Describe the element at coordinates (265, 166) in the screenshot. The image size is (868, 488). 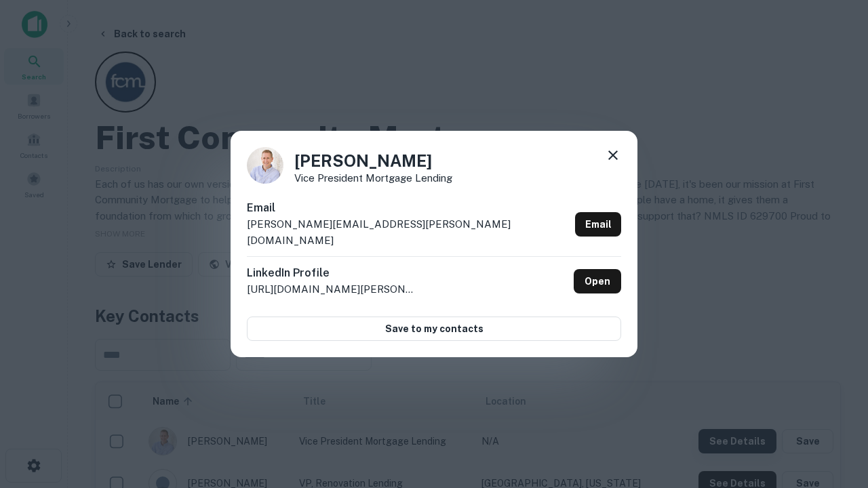
I see `img: 1520878720083` at that location.